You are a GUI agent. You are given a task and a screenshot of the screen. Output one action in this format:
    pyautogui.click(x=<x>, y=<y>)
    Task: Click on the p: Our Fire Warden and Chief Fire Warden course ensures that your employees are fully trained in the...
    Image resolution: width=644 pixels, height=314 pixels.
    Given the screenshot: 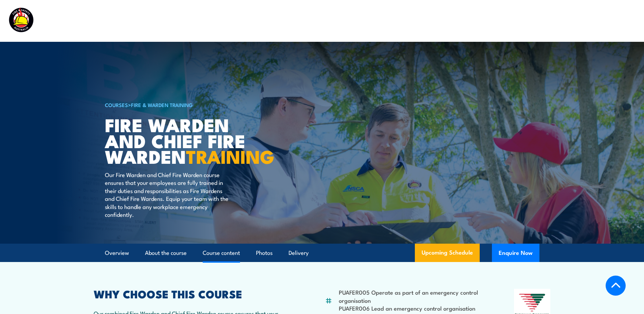 What is the action you would take?
    pyautogui.click(x=167, y=195)
    